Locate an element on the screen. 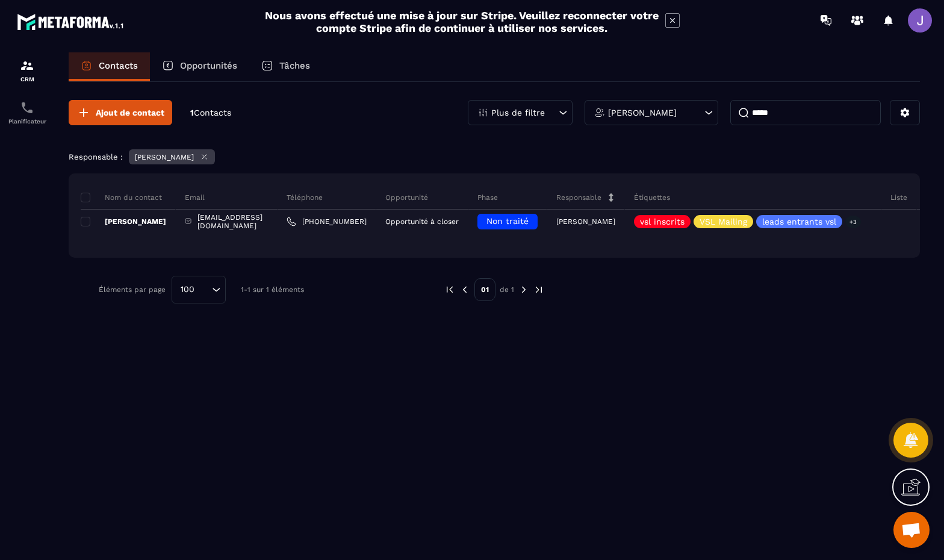 The width and height of the screenshot is (944, 560). p: Étiquettes is located at coordinates (652, 197).